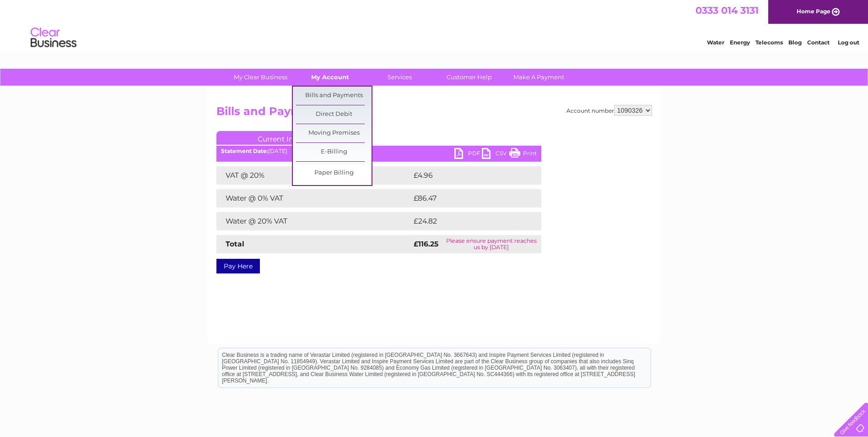 The height and width of the screenshot is (437, 868). I want to click on a: Services, so click(400, 77).